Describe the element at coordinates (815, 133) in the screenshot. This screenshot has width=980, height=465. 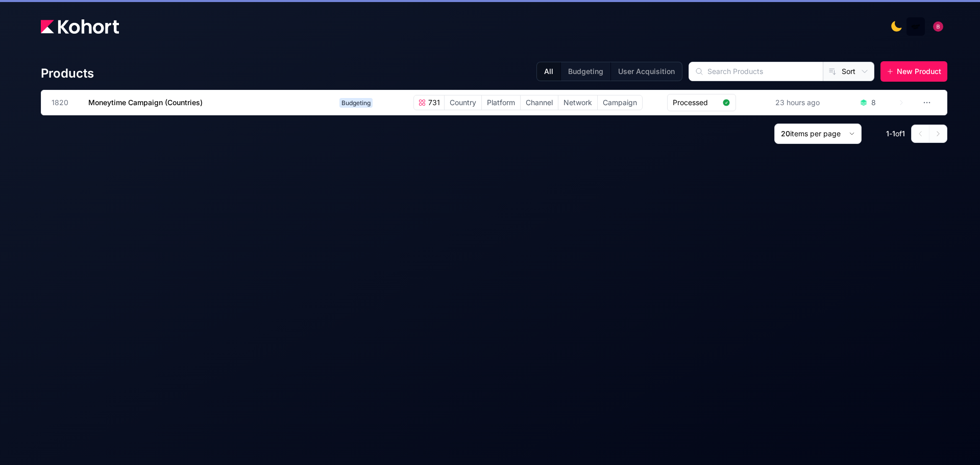
I see `span: items per page` at that location.